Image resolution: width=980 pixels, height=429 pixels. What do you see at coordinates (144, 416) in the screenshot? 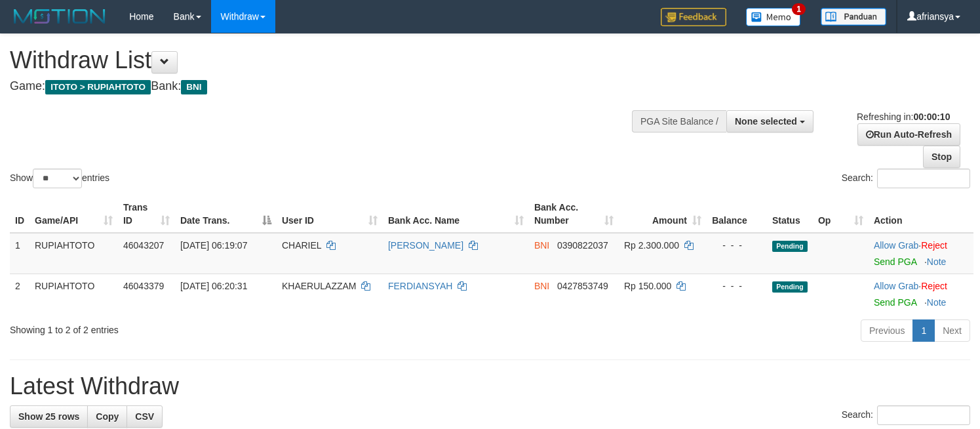
I see `span: CSV` at bounding box center [144, 416].